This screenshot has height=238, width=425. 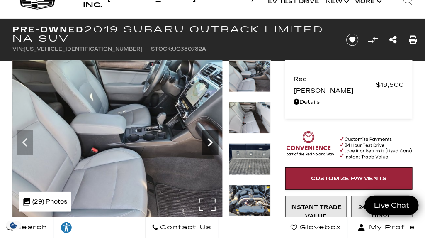 What do you see at coordinates (30, 227) in the screenshot?
I see `span: Search` at bounding box center [30, 227].